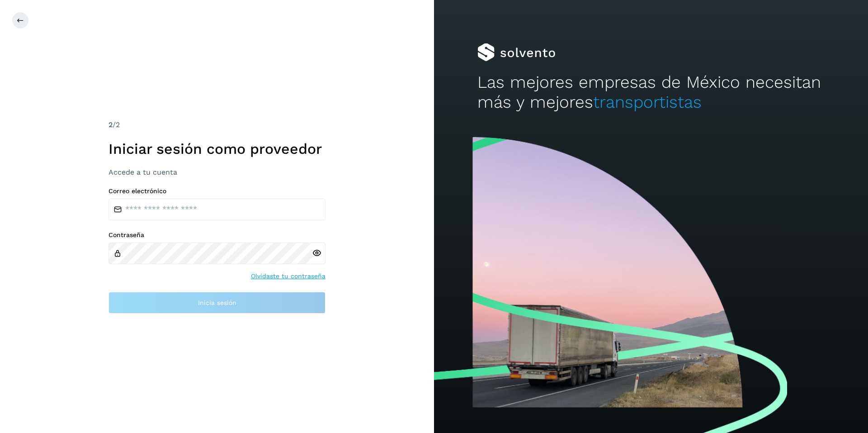 Image resolution: width=868 pixels, height=433 pixels. I want to click on h1: Iniciar sesión como proveedor, so click(217, 149).